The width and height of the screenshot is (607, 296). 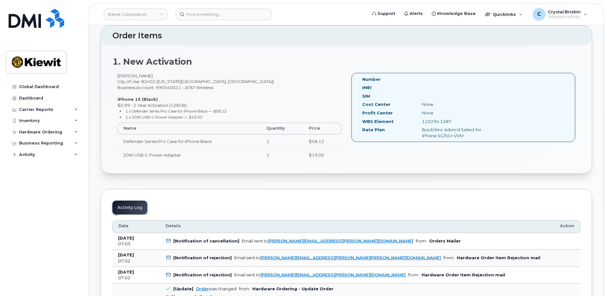 What do you see at coordinates (346, 36) in the screenshot?
I see `h2: Order Items` at bounding box center [346, 36].